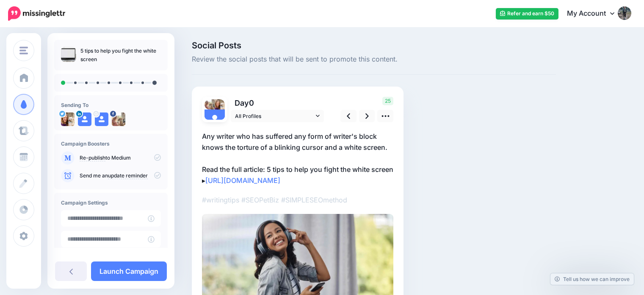  I want to click on span: All Profiles, so click(274, 116).